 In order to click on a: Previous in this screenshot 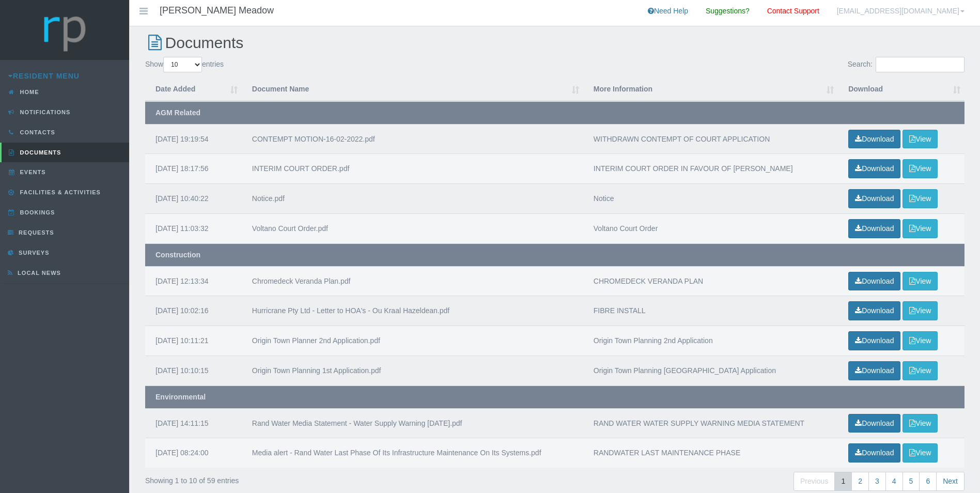, I will do `click(815, 481)`.